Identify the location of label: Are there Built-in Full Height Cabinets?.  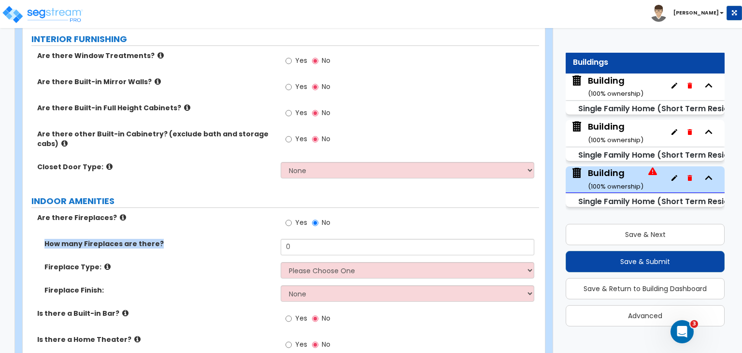
(155, 108).